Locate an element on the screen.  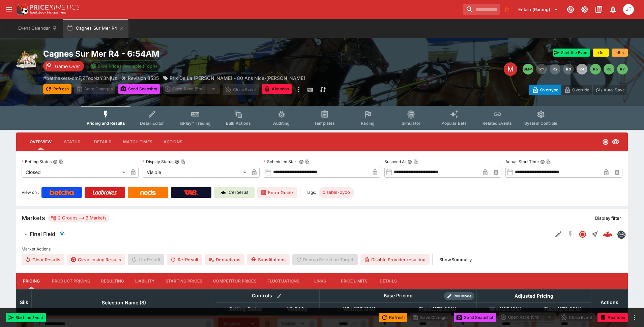
button: Starting Prices is located at coordinates (184, 281).